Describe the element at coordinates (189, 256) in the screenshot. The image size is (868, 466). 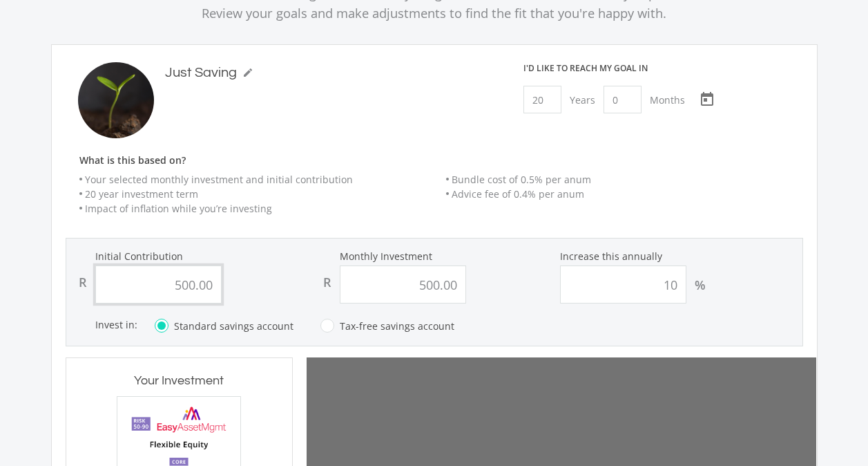
I see `label: Initial Contribution` at that location.